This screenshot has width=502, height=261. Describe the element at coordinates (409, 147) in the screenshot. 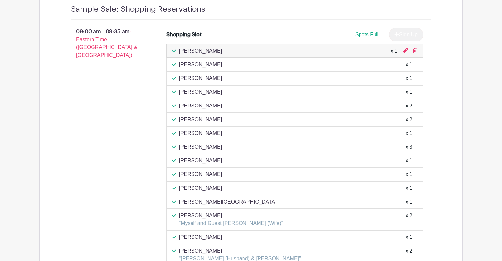

I see `div: x 3` at that location.